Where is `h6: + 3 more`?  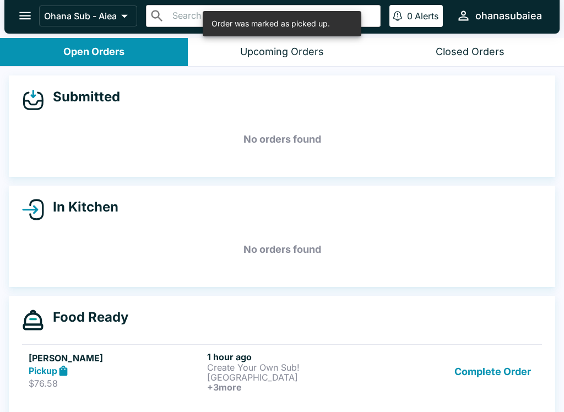 h6: + 3 more is located at coordinates (294, 387).